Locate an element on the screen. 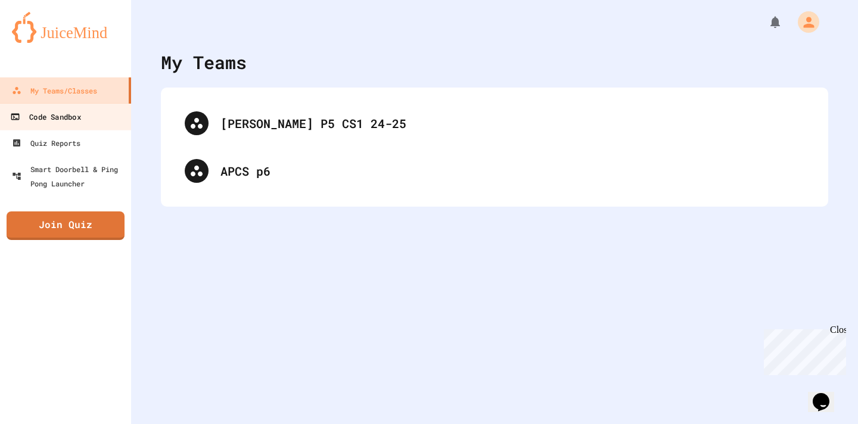 The width and height of the screenshot is (858, 424). div: My Teams is located at coordinates (204, 62).